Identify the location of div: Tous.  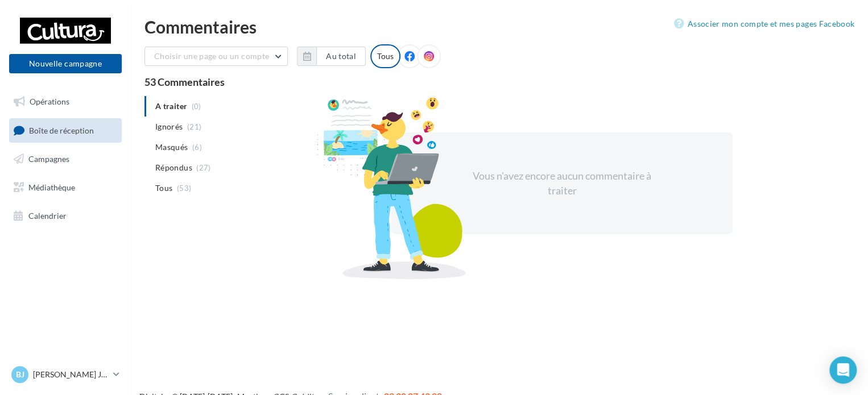
(385, 56).